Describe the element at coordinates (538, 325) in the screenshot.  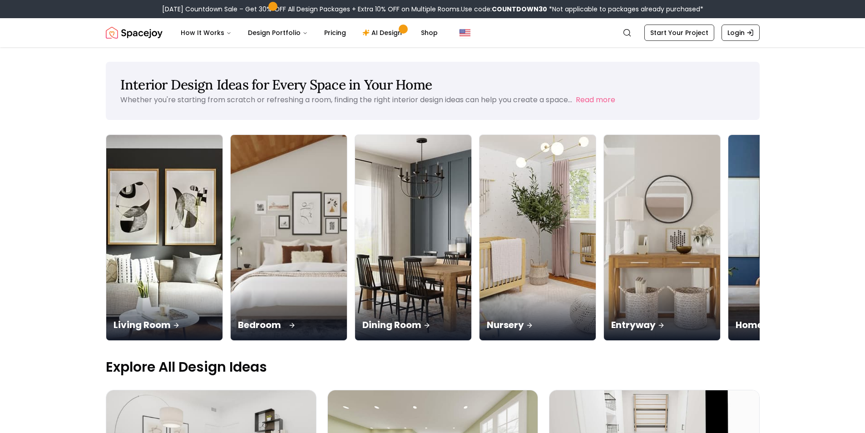
I see `p: Nursery` at that location.